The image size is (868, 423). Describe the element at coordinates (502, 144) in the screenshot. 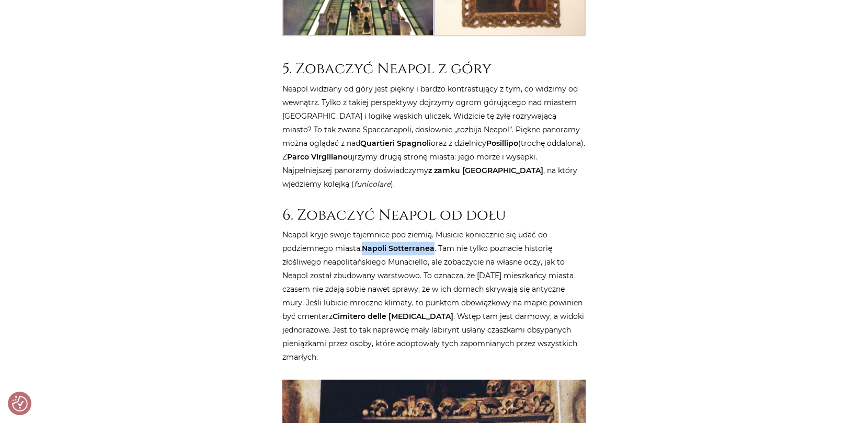

I see `strong: Posillipo` at that location.